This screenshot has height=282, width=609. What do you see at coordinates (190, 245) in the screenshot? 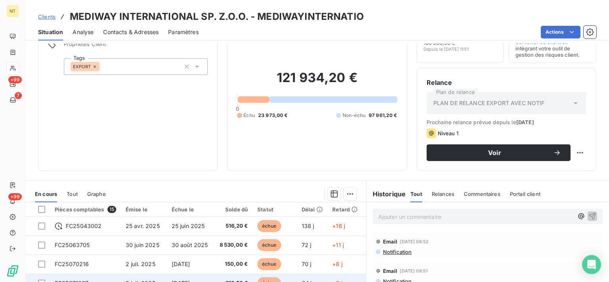
I see `span: 30 août 2025` at bounding box center [190, 245].